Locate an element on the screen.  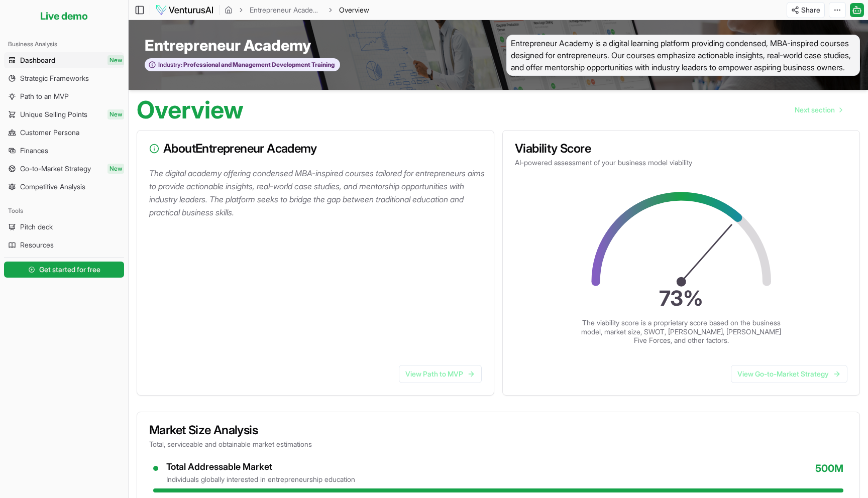
text: 73 % is located at coordinates (681, 299).